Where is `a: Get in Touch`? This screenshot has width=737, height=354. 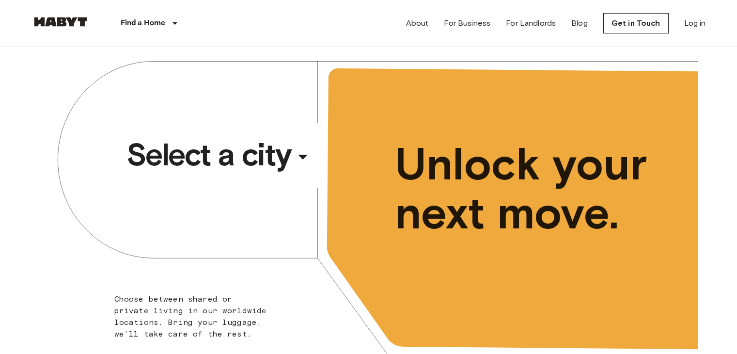 a: Get in Touch is located at coordinates (636, 23).